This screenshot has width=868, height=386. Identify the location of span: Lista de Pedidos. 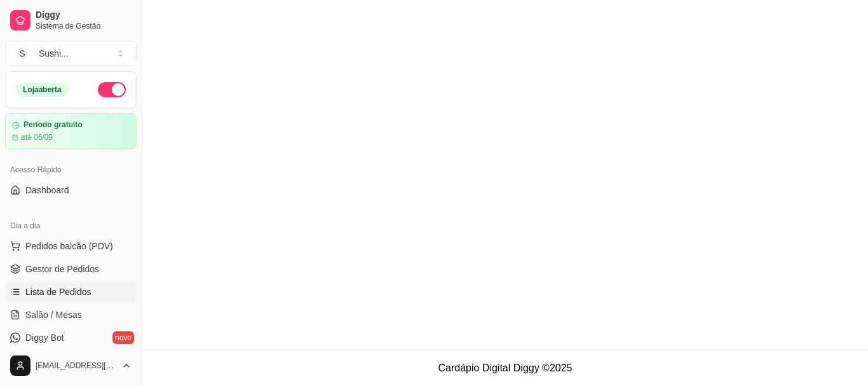
(59, 292).